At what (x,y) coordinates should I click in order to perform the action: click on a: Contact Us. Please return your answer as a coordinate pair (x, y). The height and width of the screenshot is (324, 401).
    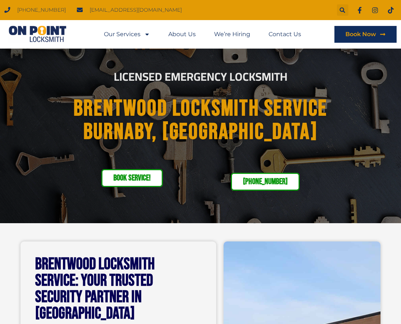
    Looking at the image, I should click on (284, 34).